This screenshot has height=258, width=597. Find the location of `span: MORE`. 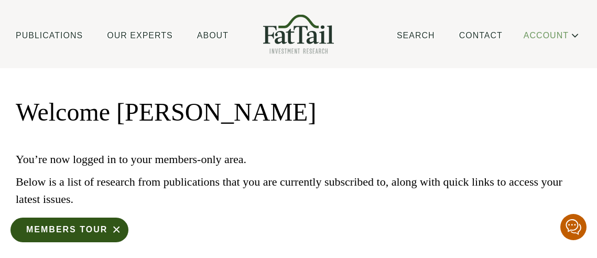

span: MORE is located at coordinates (30, 223).